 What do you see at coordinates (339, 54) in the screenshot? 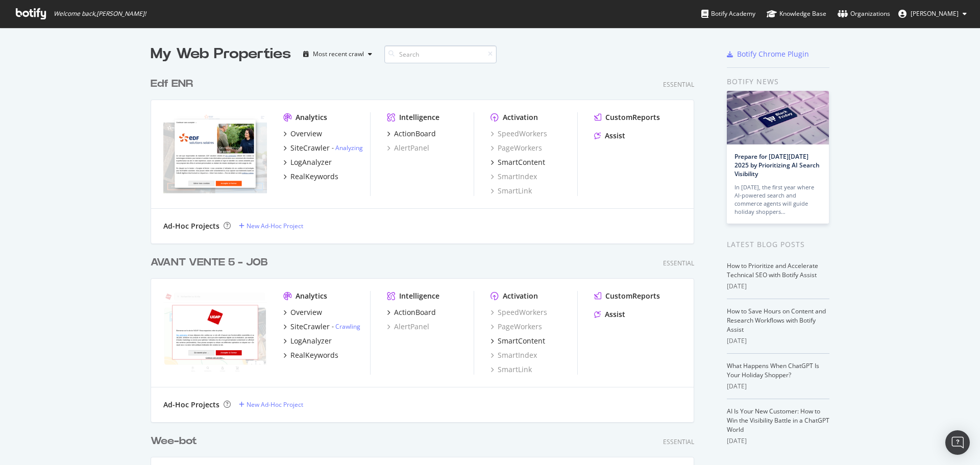
I see `div: Most recent crawl` at bounding box center [339, 54].